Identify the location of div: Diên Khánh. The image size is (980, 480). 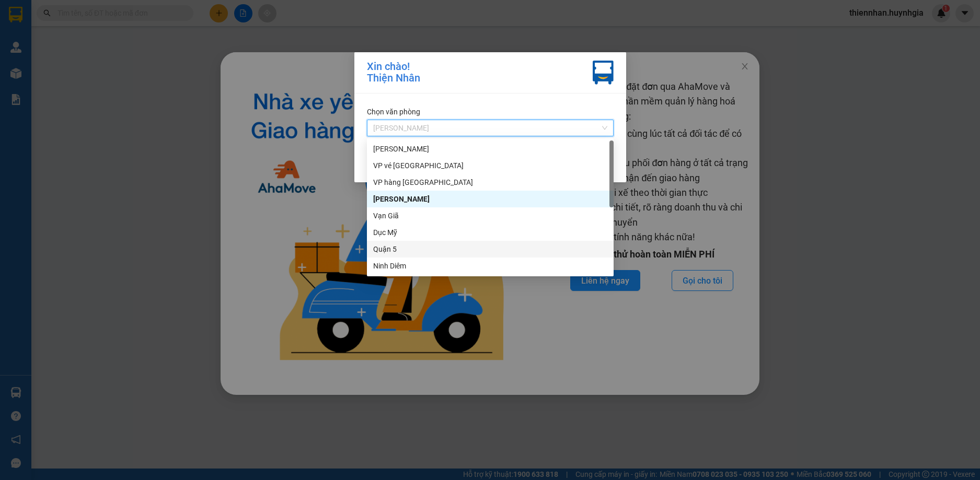
(490, 199).